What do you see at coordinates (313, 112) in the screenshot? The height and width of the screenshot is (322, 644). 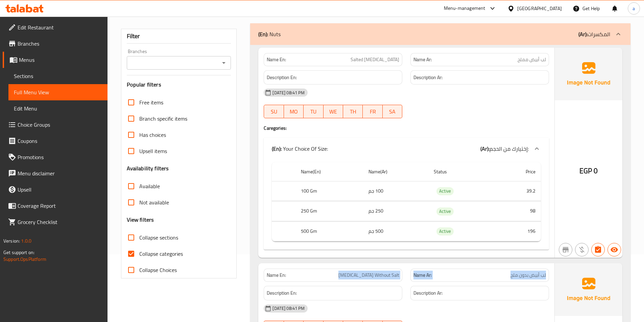 I see `span: TU` at bounding box center [313, 112].